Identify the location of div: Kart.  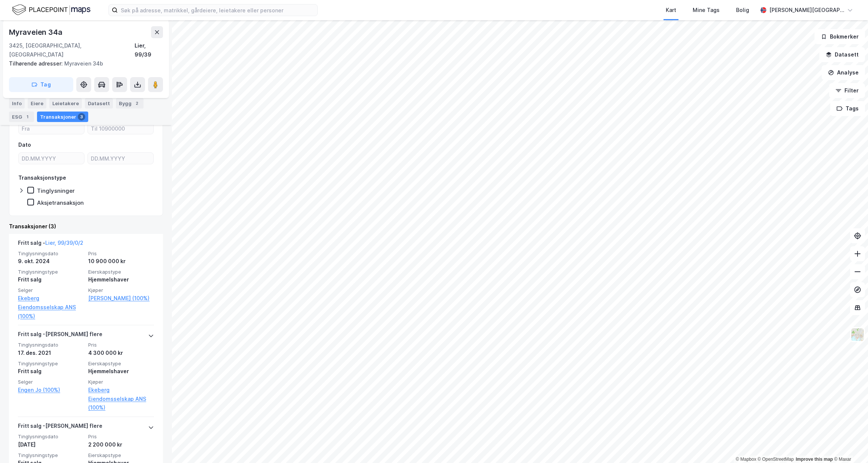
(671, 10).